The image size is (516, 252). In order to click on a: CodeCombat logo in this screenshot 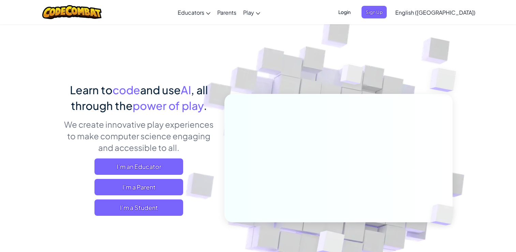, I will do `click(72, 12)`.